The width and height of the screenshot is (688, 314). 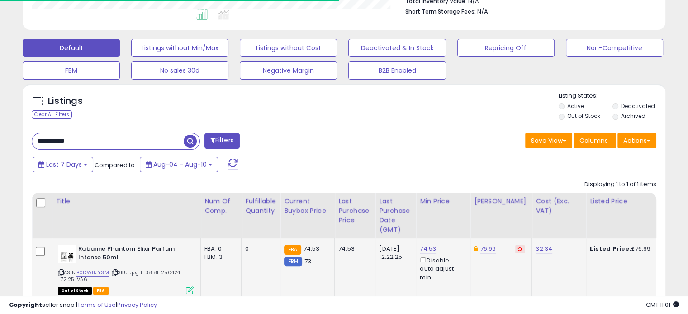 I want to click on button: Aug-04 - Aug-10, so click(x=179, y=165).